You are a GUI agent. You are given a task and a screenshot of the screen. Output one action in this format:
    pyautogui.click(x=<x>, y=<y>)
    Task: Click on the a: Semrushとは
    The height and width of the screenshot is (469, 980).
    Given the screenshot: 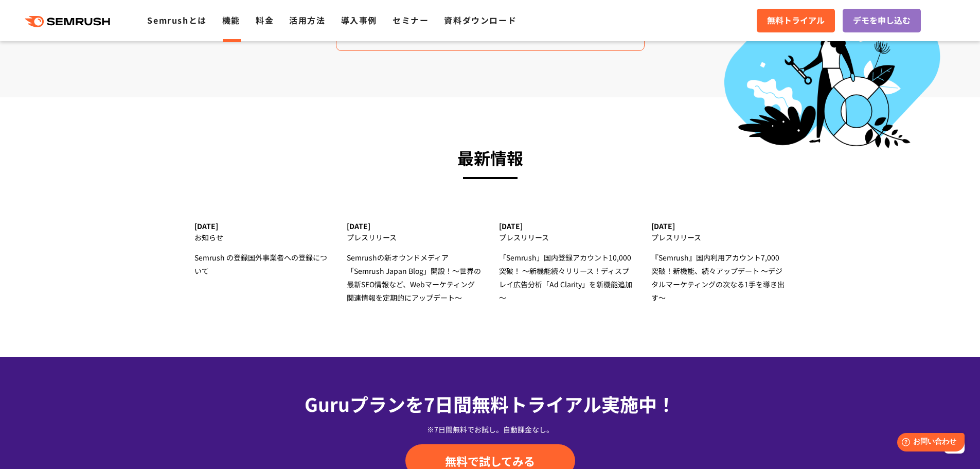 What is the action you would take?
    pyautogui.click(x=176, y=20)
    